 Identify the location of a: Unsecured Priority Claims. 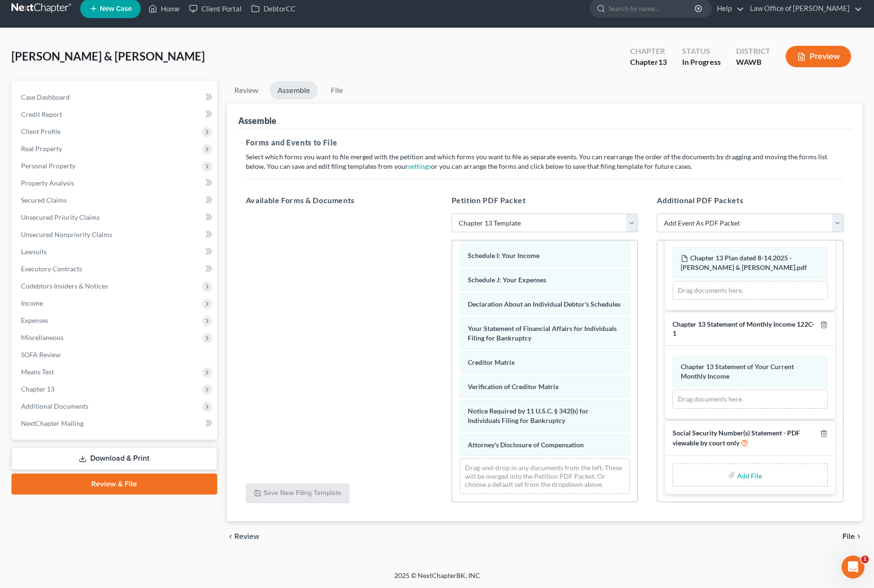
(116, 218).